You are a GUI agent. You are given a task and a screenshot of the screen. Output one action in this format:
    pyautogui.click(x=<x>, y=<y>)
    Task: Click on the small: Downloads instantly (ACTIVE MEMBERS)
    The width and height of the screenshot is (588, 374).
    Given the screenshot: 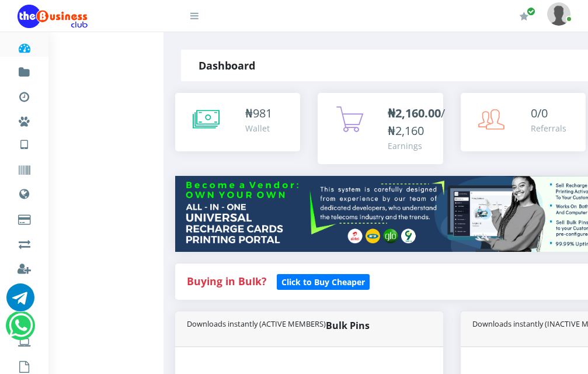 What is the action you would take?
    pyautogui.click(x=257, y=324)
    